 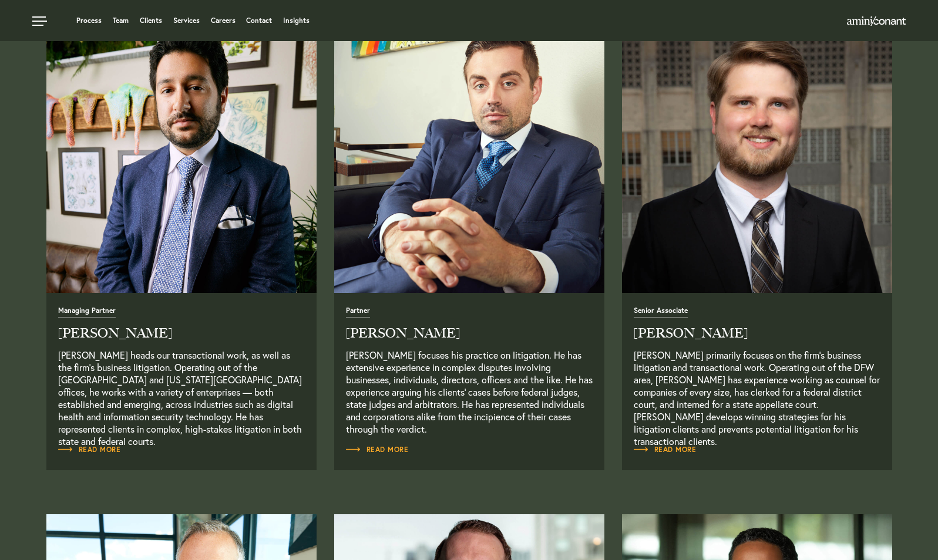 I want to click on a: Process, so click(x=88, y=20).